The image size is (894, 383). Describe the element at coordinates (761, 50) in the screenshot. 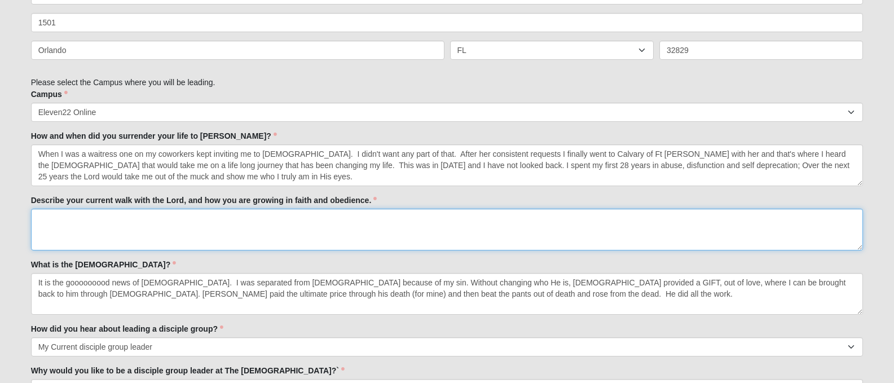

I see `input: Zip` at that location.